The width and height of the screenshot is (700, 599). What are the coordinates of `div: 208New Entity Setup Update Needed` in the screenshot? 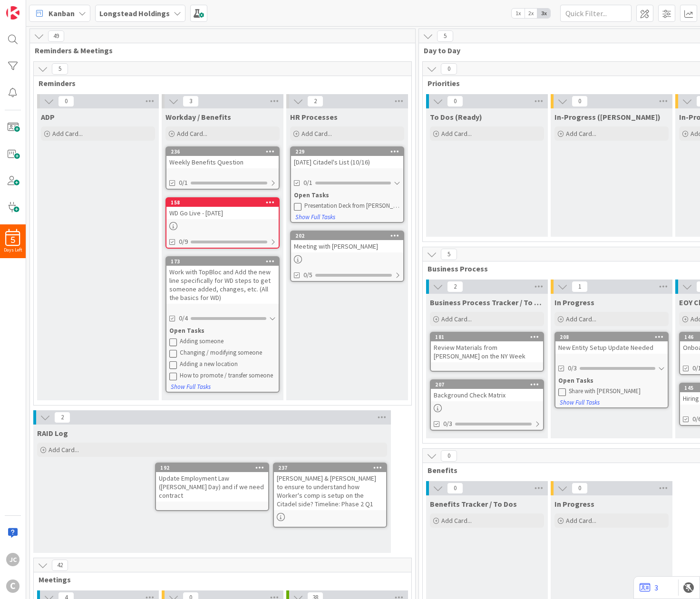 It's located at (611, 343).